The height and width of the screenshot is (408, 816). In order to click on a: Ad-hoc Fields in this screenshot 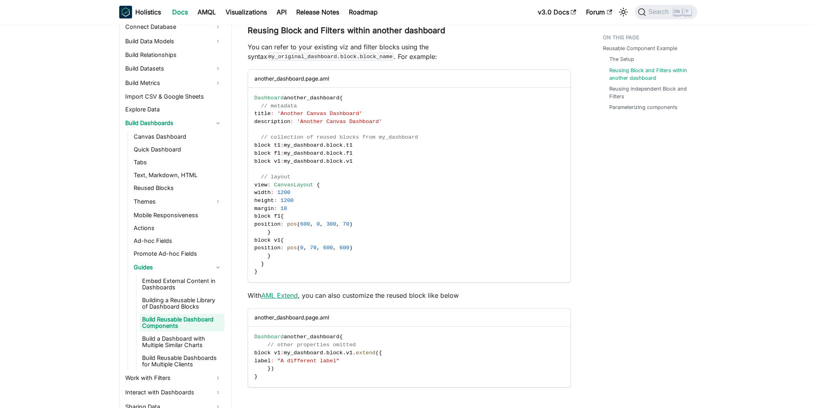, I will do `click(178, 241)`.